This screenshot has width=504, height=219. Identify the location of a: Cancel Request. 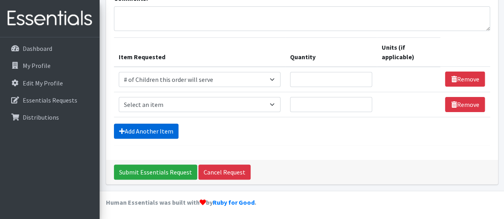
(224, 172).